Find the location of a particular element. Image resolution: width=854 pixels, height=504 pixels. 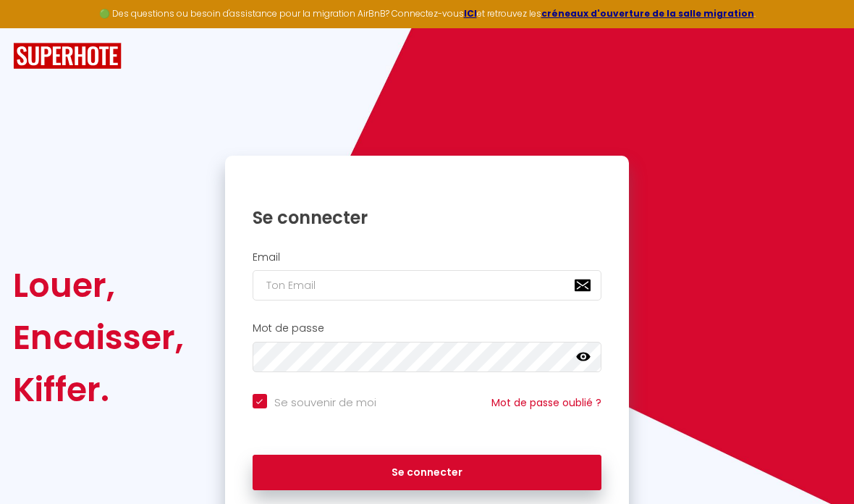

h1: Se connecter is located at coordinates (427, 217).